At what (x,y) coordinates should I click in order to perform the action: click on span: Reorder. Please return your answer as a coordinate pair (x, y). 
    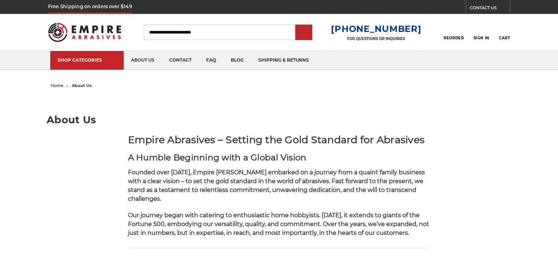
    Looking at the image, I should click on (453, 38).